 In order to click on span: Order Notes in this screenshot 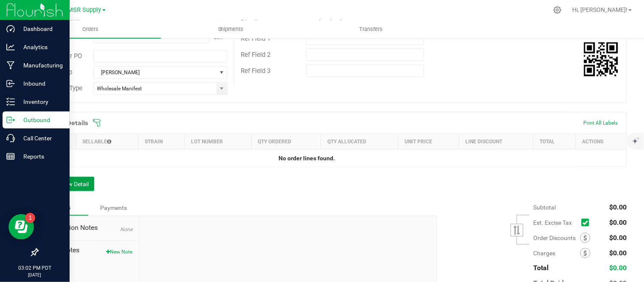, I will do `click(88, 250)`.